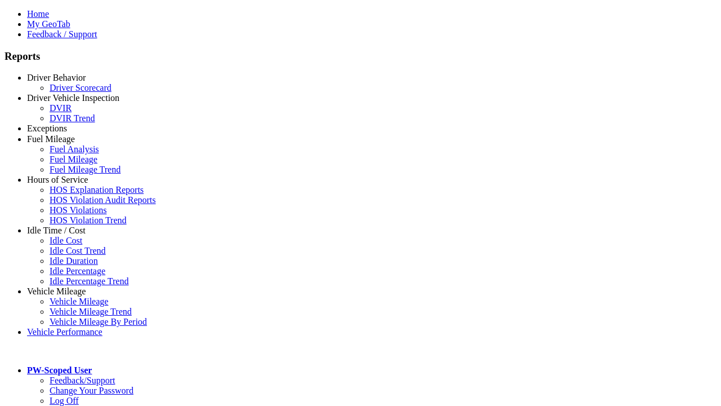 Image resolution: width=721 pixels, height=406 pixels. Describe the element at coordinates (78, 210) in the screenshot. I see `a: HOS Violations` at that location.